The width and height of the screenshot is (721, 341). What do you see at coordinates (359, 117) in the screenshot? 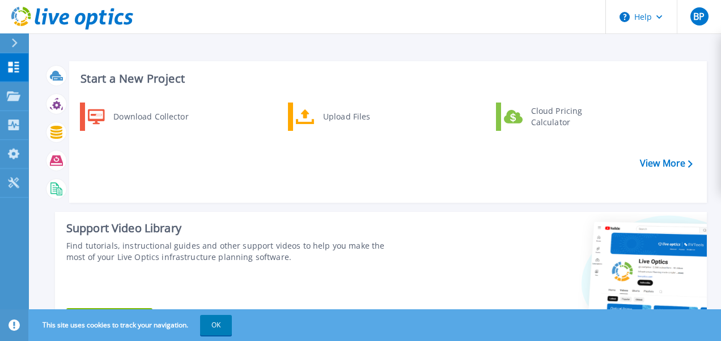
I see `div: Upload Files` at bounding box center [359, 117].